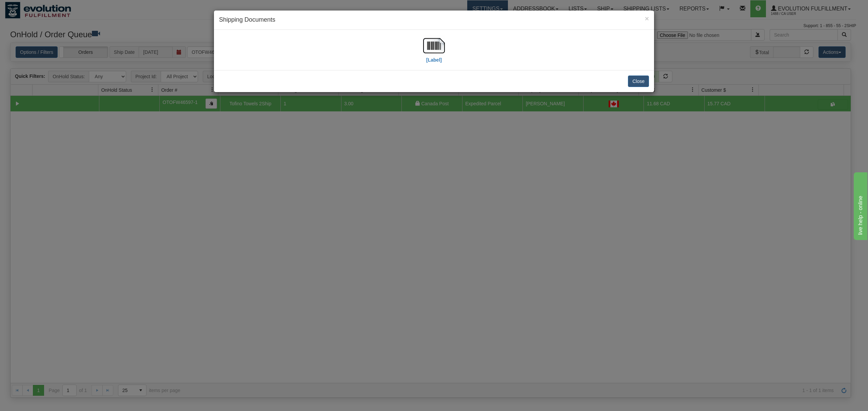 The width and height of the screenshot is (868, 411). What do you see at coordinates (33, 8) in the screenshot?
I see `div: live help - online` at bounding box center [33, 8].